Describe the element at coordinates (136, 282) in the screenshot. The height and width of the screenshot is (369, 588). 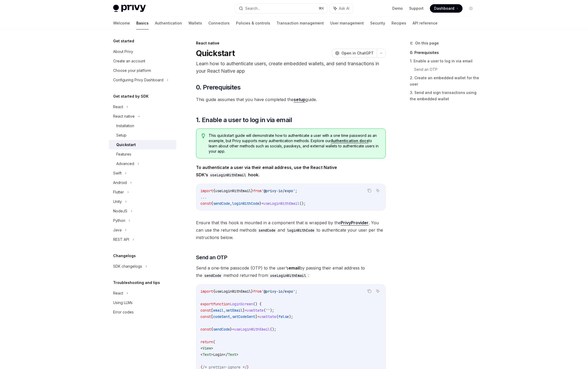
I see `h5: Troubleshooting and tips` at that location.